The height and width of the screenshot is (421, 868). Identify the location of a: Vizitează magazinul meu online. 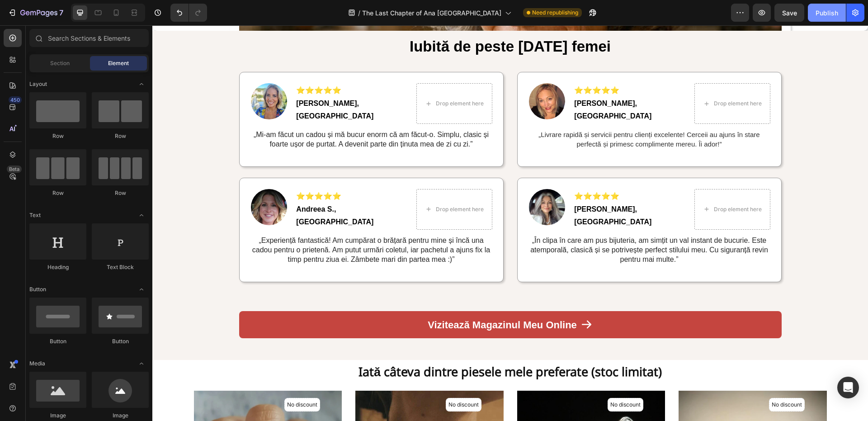
(358, 299).